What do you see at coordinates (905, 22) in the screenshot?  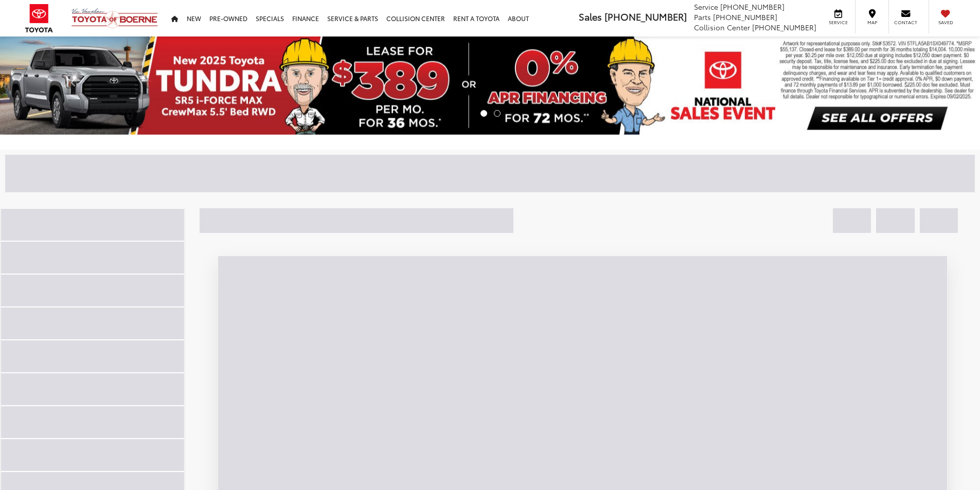 I see `span: Contact` at bounding box center [905, 22].